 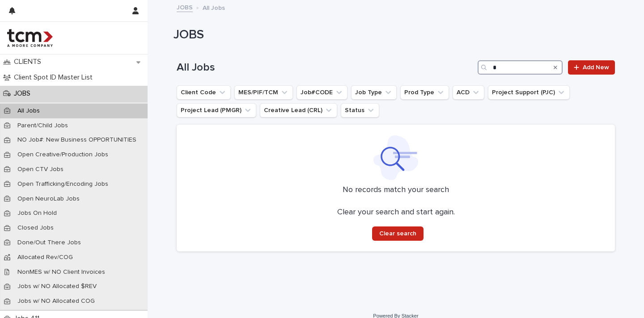 What do you see at coordinates (57, 287) in the screenshot?
I see `p: Jobs w/ NO Allocated $REV` at bounding box center [57, 287].